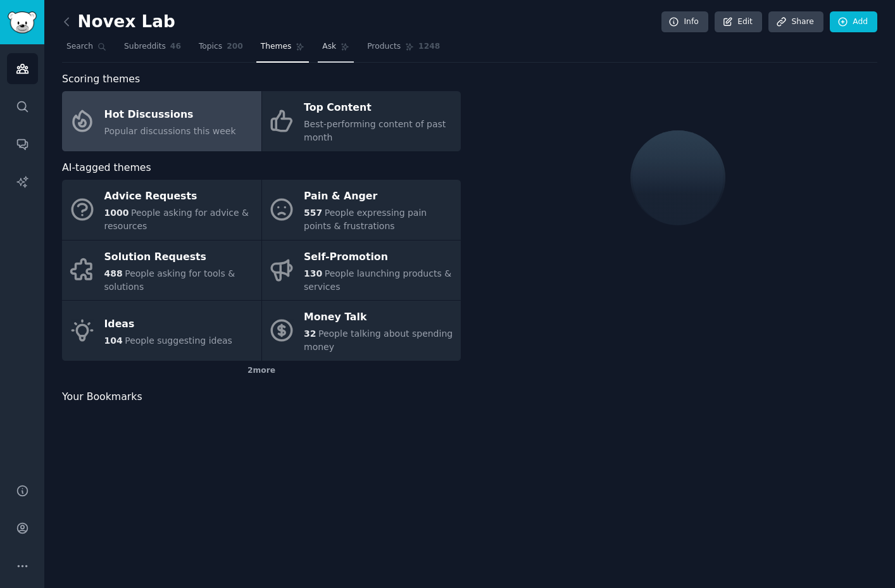 The width and height of the screenshot is (895, 588). I want to click on span: Best-performing content of past month, so click(375, 131).